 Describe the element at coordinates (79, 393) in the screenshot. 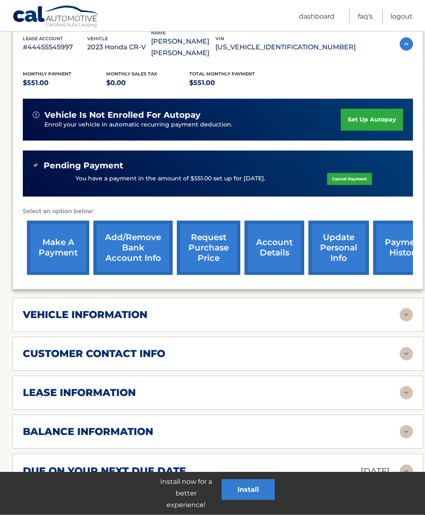

I see `h2: lease information` at that location.